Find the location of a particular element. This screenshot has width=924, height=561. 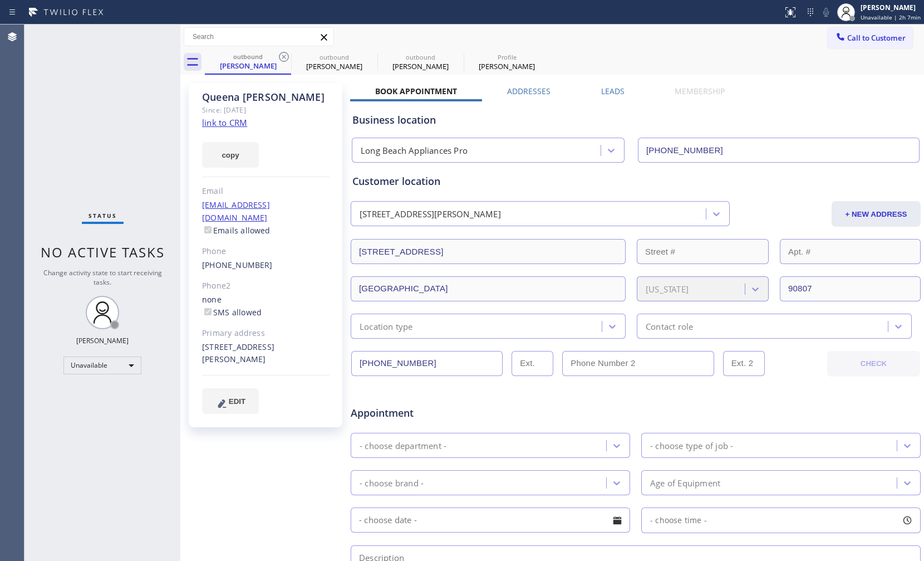

label: SMS allowed is located at coordinates (231, 312).